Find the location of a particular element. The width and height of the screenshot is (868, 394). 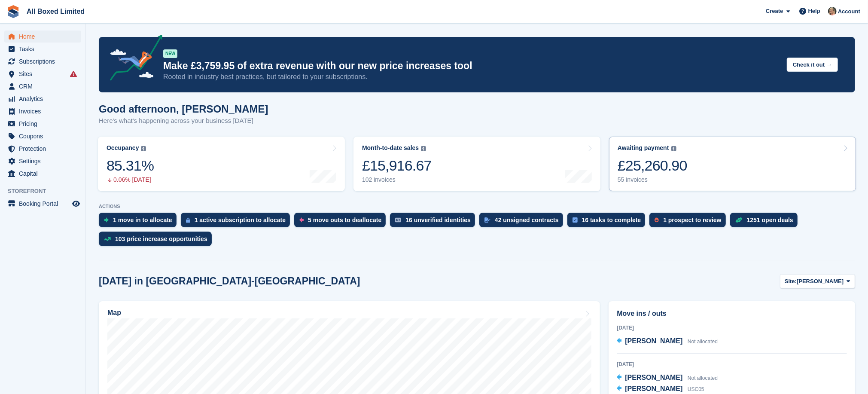

div: 55 invoices is located at coordinates (652, 180).